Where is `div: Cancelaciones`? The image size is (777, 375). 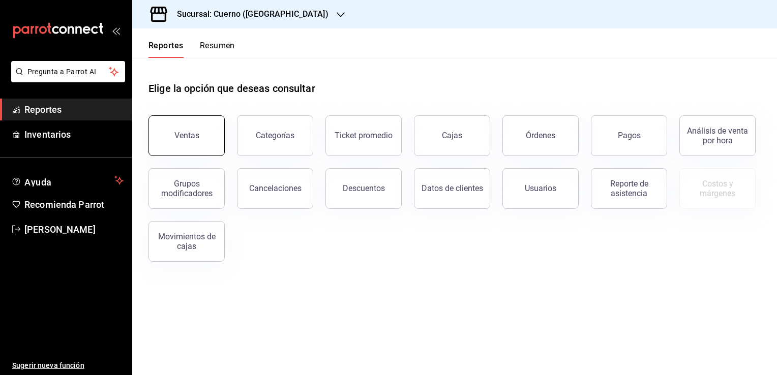 div: Cancelaciones is located at coordinates (275, 188).